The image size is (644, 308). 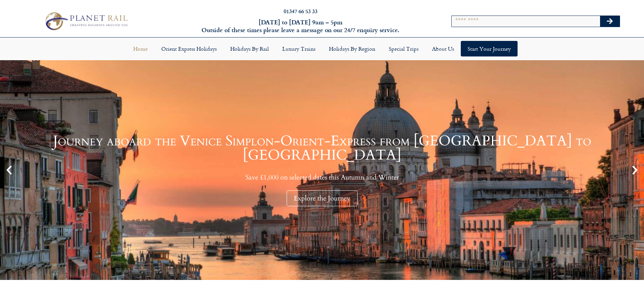 What do you see at coordinates (489, 48) in the screenshot?
I see `a: Start your Journey` at bounding box center [489, 48].